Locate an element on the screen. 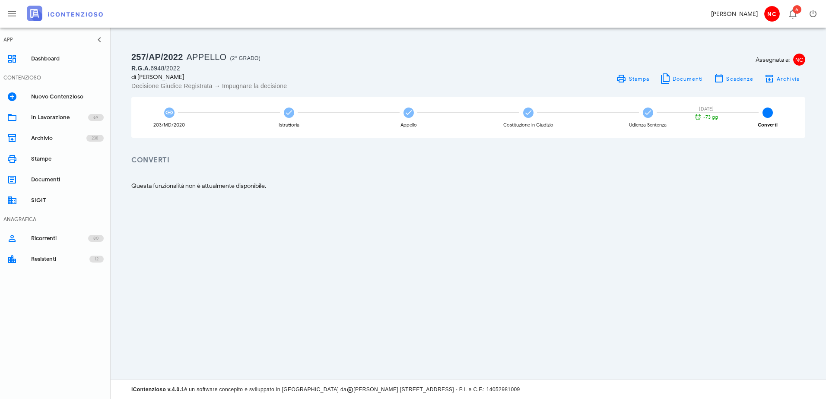 Image resolution: width=826 pixels, height=399 pixels. div: Ricorrenti is located at coordinates (60, 238).